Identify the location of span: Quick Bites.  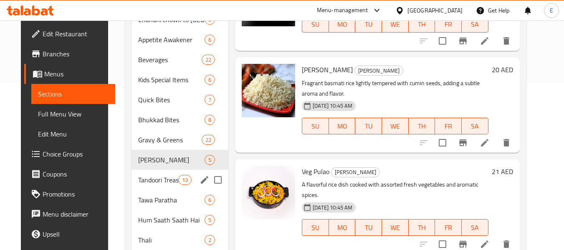
(171, 100).